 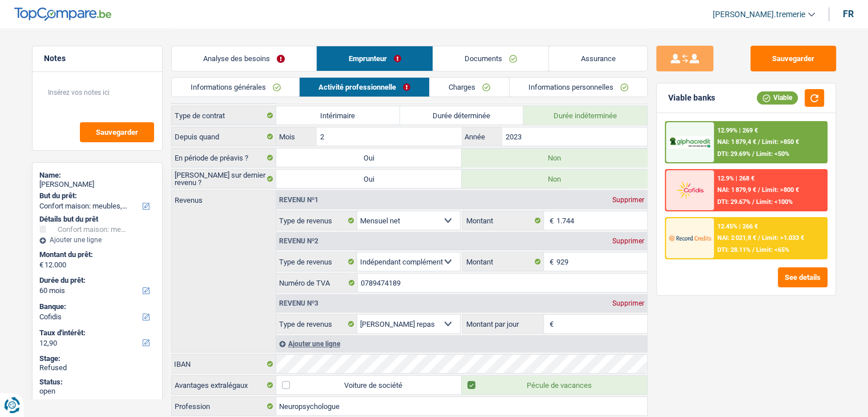 What do you see at coordinates (733, 201) in the screenshot?
I see `span: DTI: 29.67%` at bounding box center [733, 201].